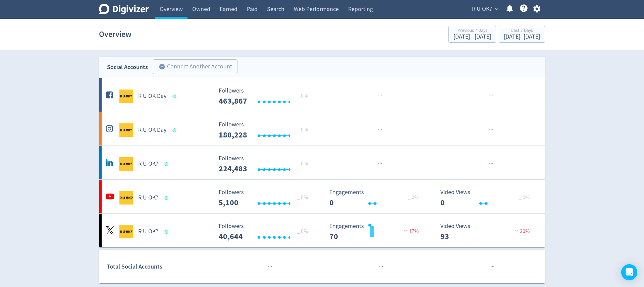 The image size is (644, 287). What do you see at coordinates (162, 67) in the screenshot?
I see `span: add_circle` at bounding box center [162, 67].